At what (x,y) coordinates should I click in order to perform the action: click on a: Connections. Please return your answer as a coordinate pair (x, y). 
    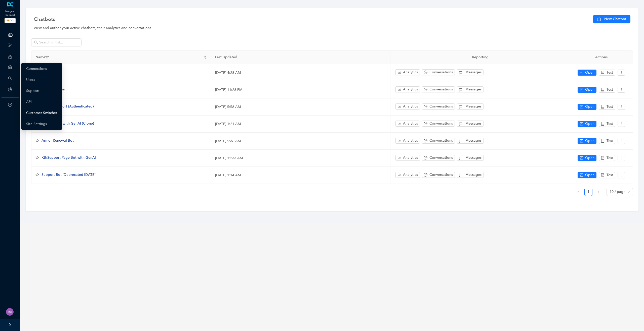
    Looking at the image, I should click on (37, 69).